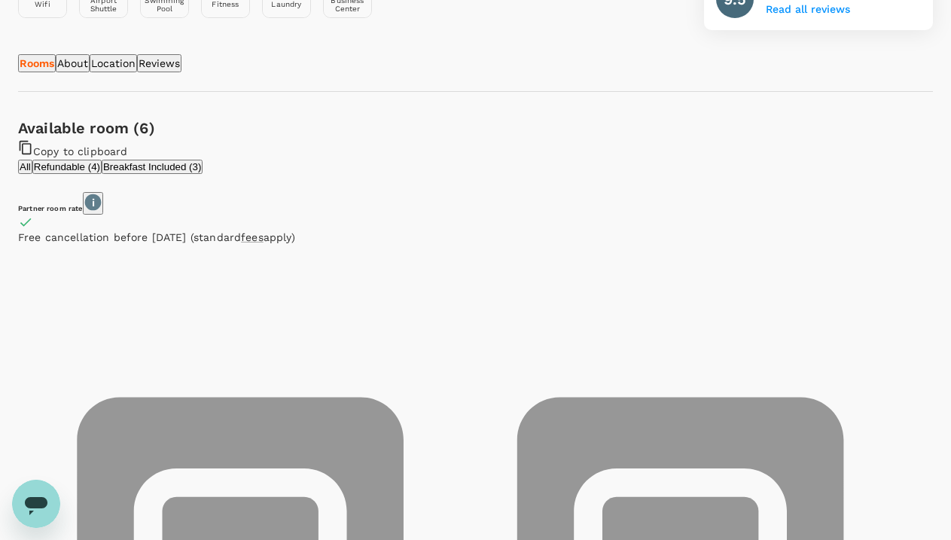 This screenshot has width=951, height=540. What do you see at coordinates (73, 151) in the screenshot?
I see `label: Copy to clipboard` at bounding box center [73, 151].